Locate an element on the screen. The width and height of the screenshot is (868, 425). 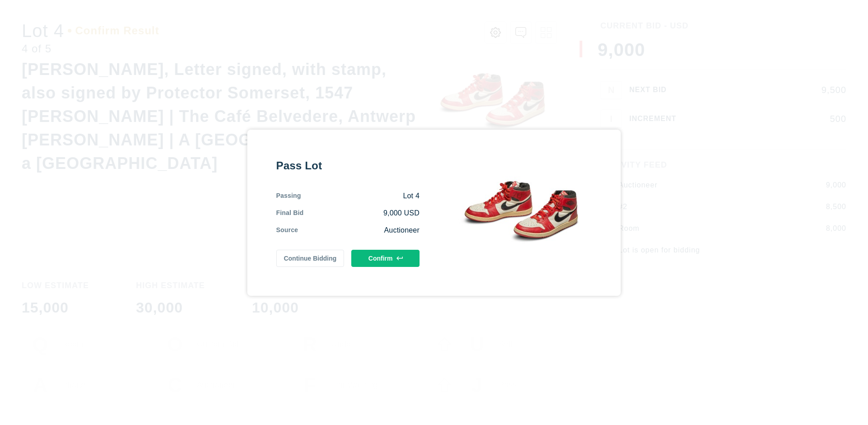
div: Auctioneer is located at coordinates (358, 230).